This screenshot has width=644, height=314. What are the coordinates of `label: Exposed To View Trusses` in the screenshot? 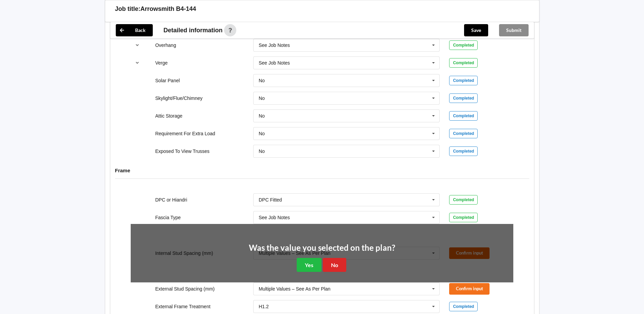 It's located at (182, 151).